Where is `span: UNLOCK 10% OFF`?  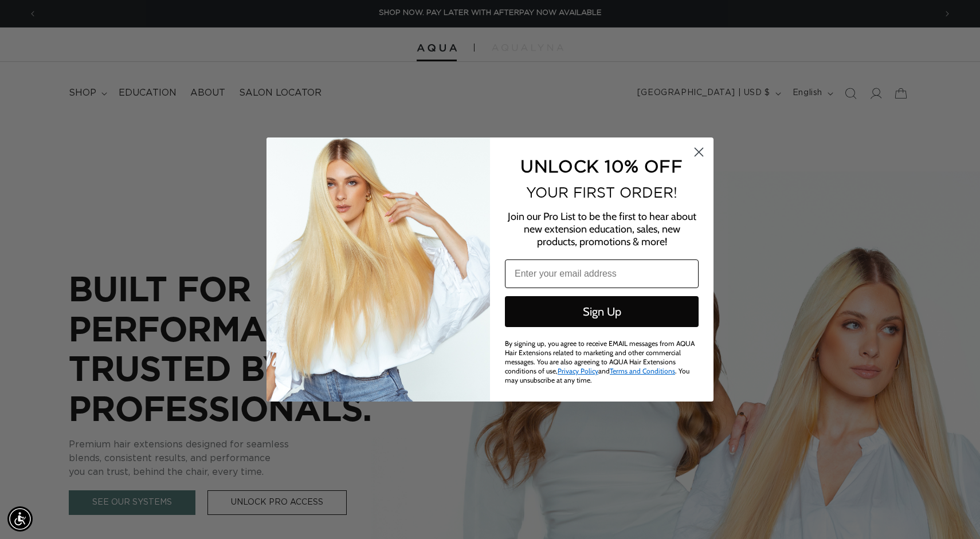
span: UNLOCK 10% OFF is located at coordinates (601, 166).